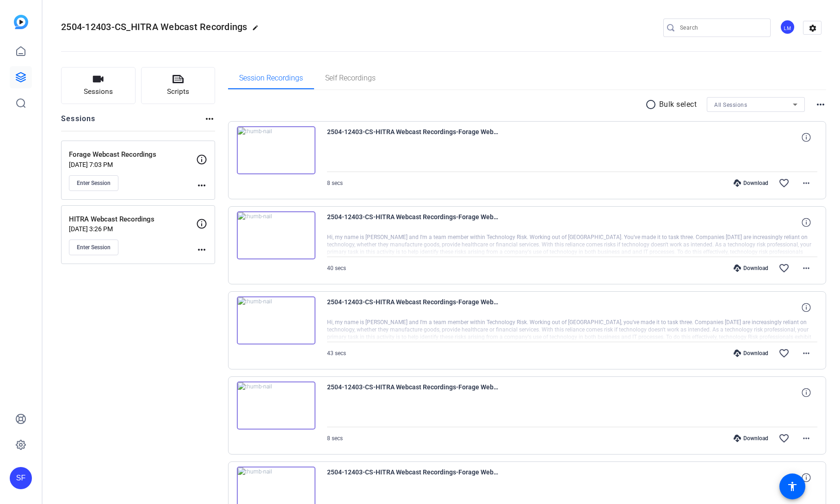 The width and height of the screenshot is (840, 504). I want to click on span: Sessions, so click(98, 91).